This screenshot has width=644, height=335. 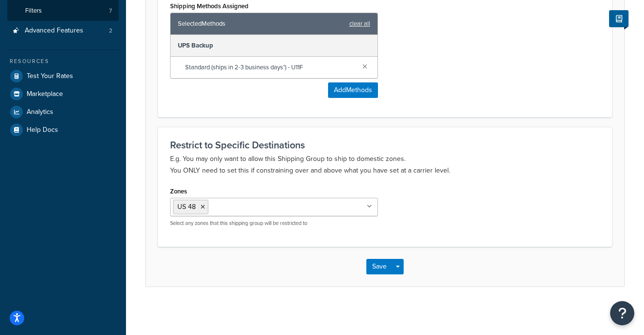 I want to click on span: Selected Methods, so click(x=261, y=24).